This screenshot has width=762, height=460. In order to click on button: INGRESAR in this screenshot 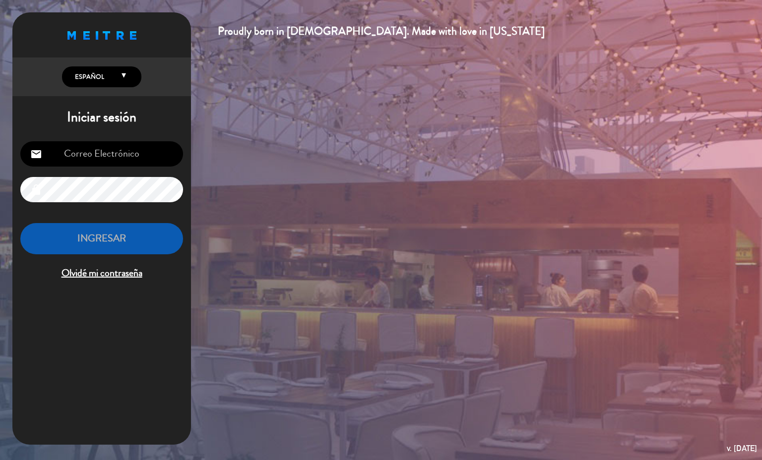, I will do `click(102, 239)`.